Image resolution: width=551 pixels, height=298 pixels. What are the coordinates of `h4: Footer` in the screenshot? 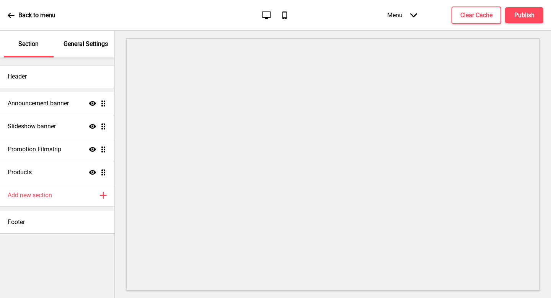 It's located at (16, 222).